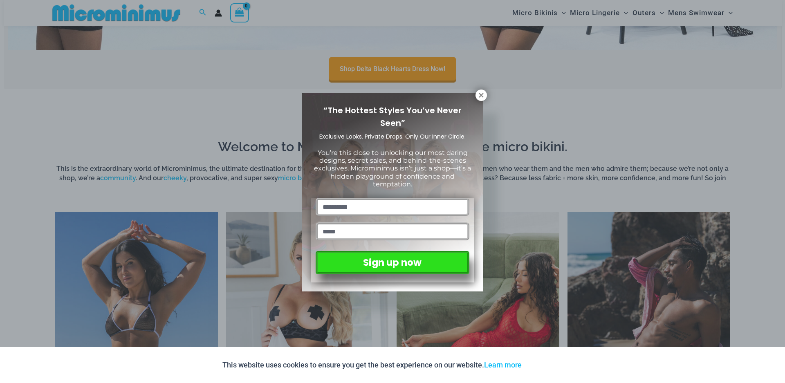 Image resolution: width=785 pixels, height=383 pixels. Describe the element at coordinates (392, 168) in the screenshot. I see `span: You’re this close to unlocking our most daring designs, secret sales, and behind-the-scenes exclu...` at that location.